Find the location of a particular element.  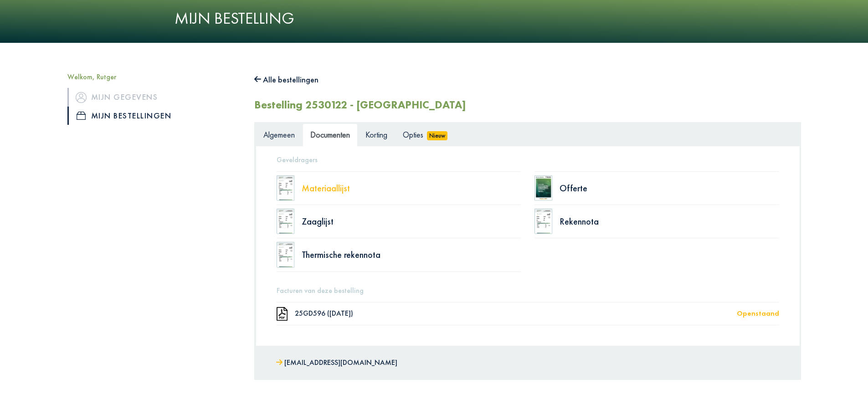

div: Thermische rekennota is located at coordinates (412, 254).